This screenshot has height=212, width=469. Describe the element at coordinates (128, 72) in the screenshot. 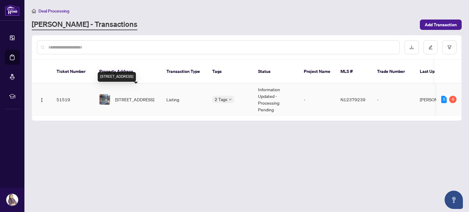

I see `th: Property Address` at that location.